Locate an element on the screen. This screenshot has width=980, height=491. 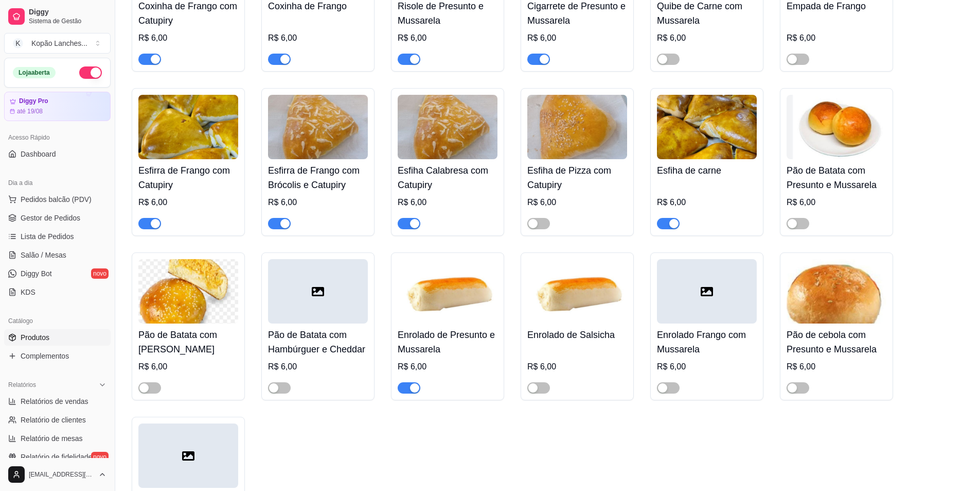
a: Relatórios de vendas is located at coordinates (57, 401).